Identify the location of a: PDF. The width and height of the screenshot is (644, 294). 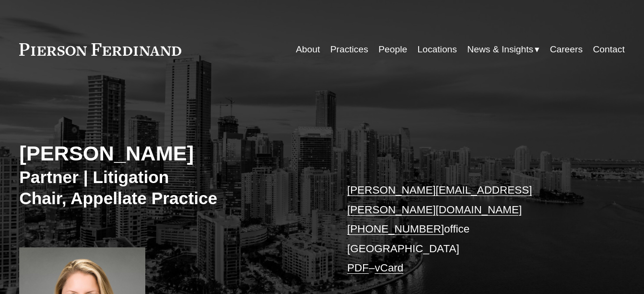
(358, 268).